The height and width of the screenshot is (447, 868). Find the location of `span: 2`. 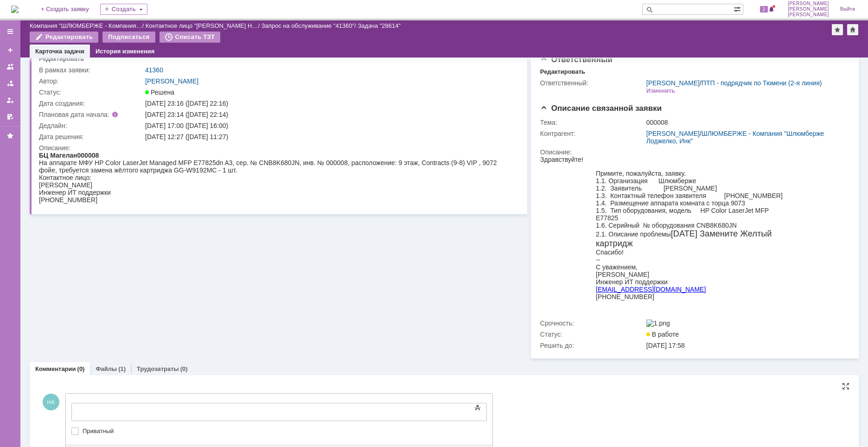

span: 2 is located at coordinates (764, 9).